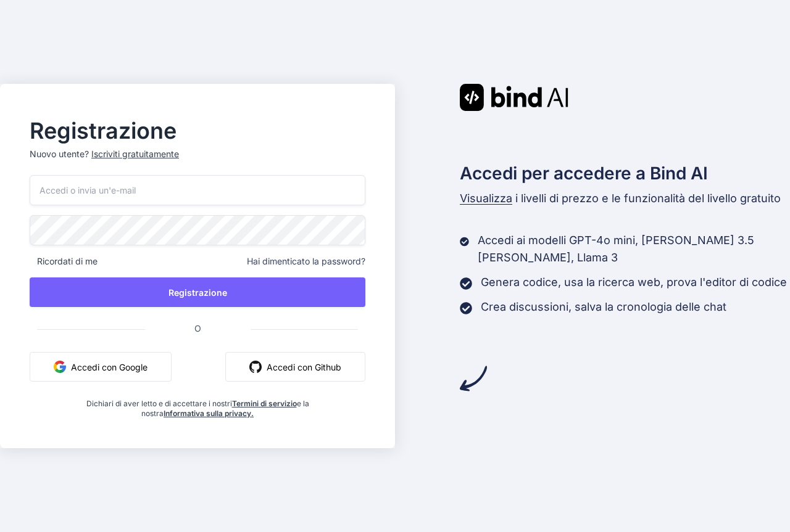 The image size is (790, 532). What do you see at coordinates (67, 261) in the screenshot?
I see `font: Ricordati di me` at bounding box center [67, 261].